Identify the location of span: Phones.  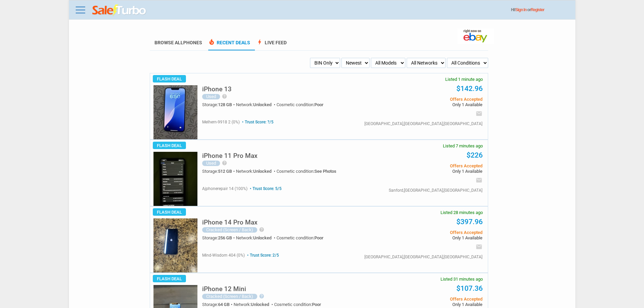
(192, 43).